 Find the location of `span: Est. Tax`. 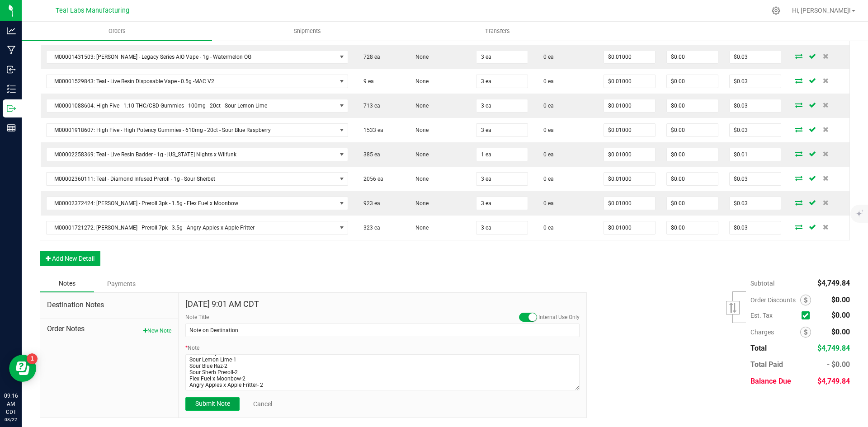

span: Est. Tax is located at coordinates (774, 315).